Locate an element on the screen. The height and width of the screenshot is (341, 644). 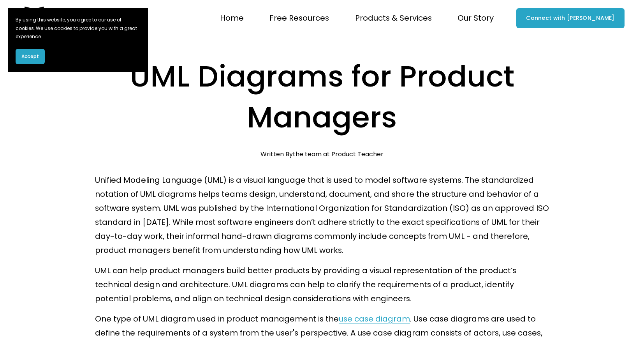
div: Written By is located at coordinates (322, 154).